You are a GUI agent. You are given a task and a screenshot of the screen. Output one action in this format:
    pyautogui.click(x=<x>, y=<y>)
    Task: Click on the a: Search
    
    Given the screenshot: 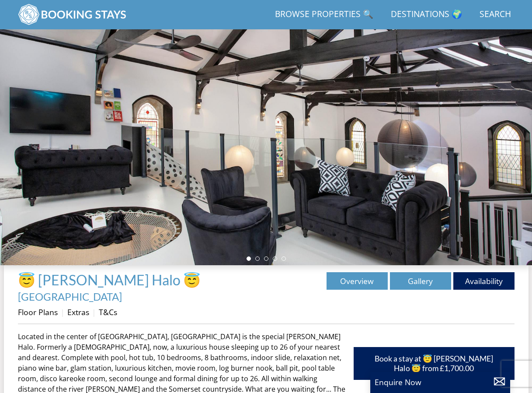 What is the action you would take?
    pyautogui.click(x=495, y=15)
    